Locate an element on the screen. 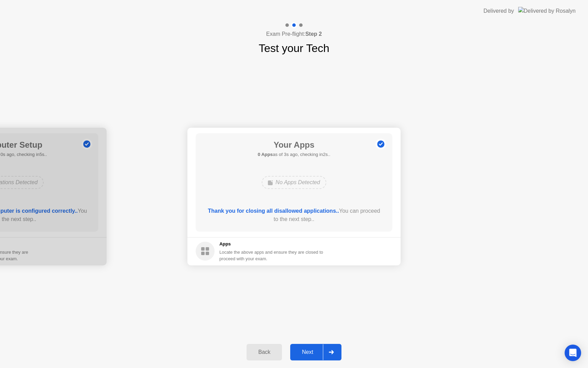  div: Open Intercom Messenger is located at coordinates (572, 353).